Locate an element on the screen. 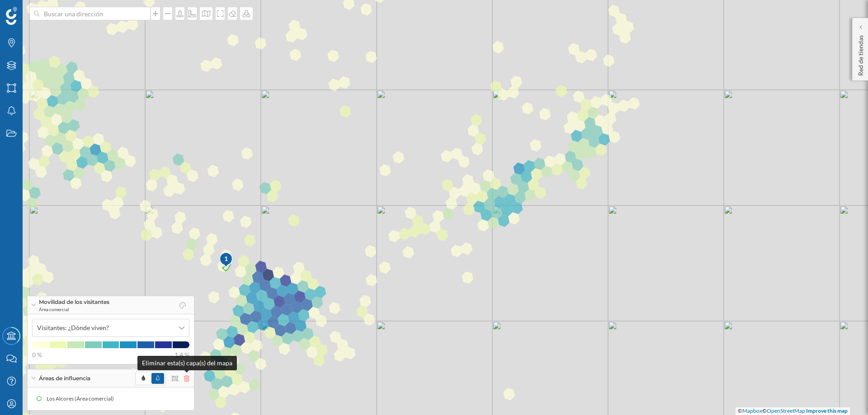  span: Áreas de influencia is located at coordinates (65, 378).